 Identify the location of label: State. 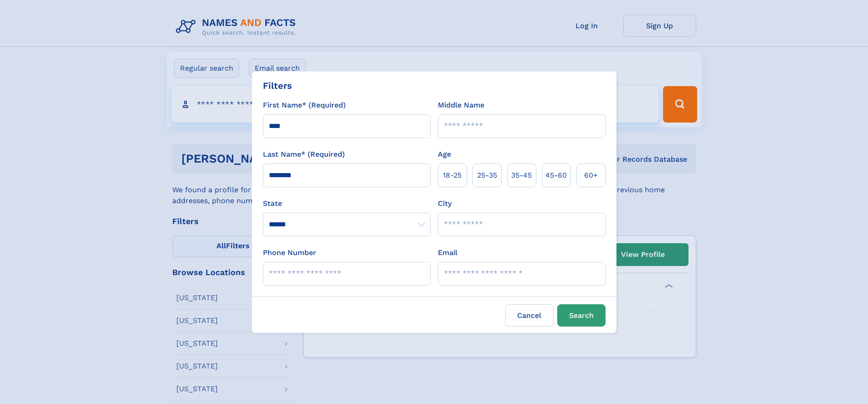
(347, 204).